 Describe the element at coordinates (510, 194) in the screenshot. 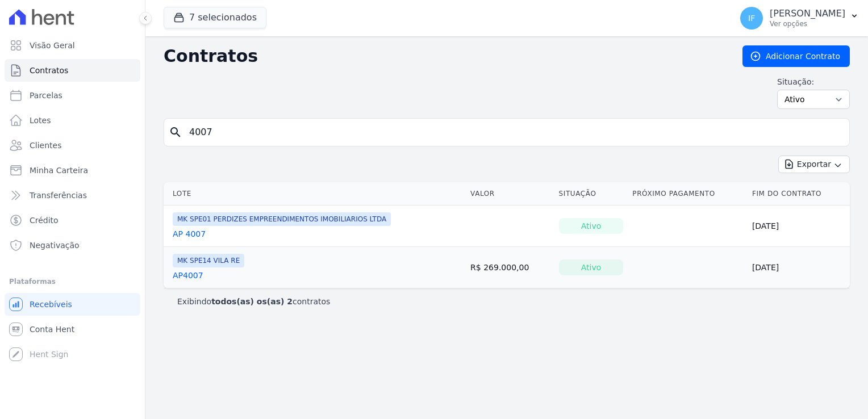

I see `th: Valor` at that location.